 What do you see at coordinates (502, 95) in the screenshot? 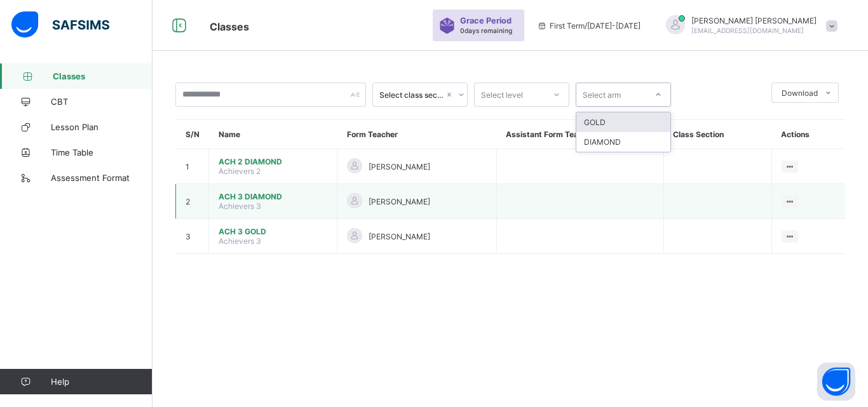
I see `div: Select level` at bounding box center [502, 95].